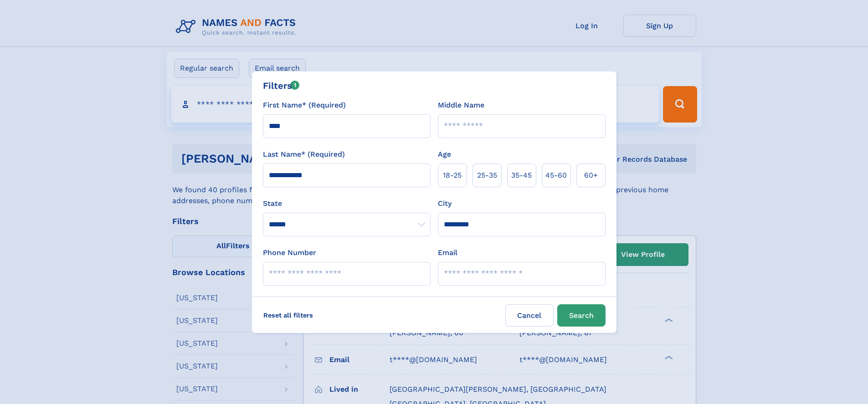 Image resolution: width=868 pixels, height=404 pixels. What do you see at coordinates (529, 315) in the screenshot?
I see `label: Cancel` at bounding box center [529, 315].